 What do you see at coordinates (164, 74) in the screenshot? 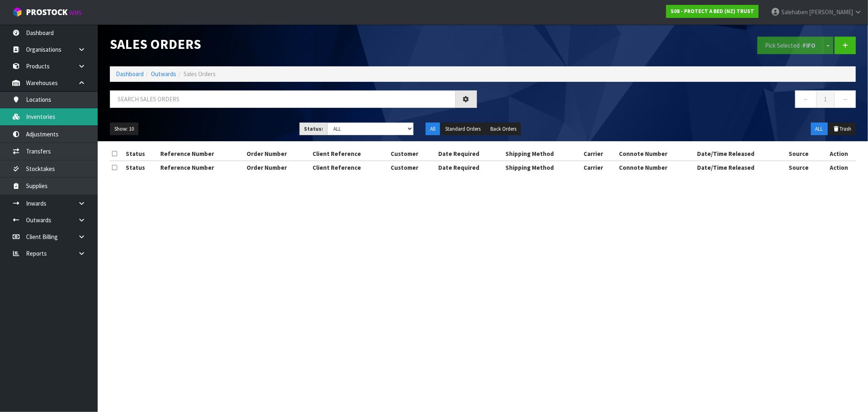
I see `a: Outwards` at bounding box center [164, 74].